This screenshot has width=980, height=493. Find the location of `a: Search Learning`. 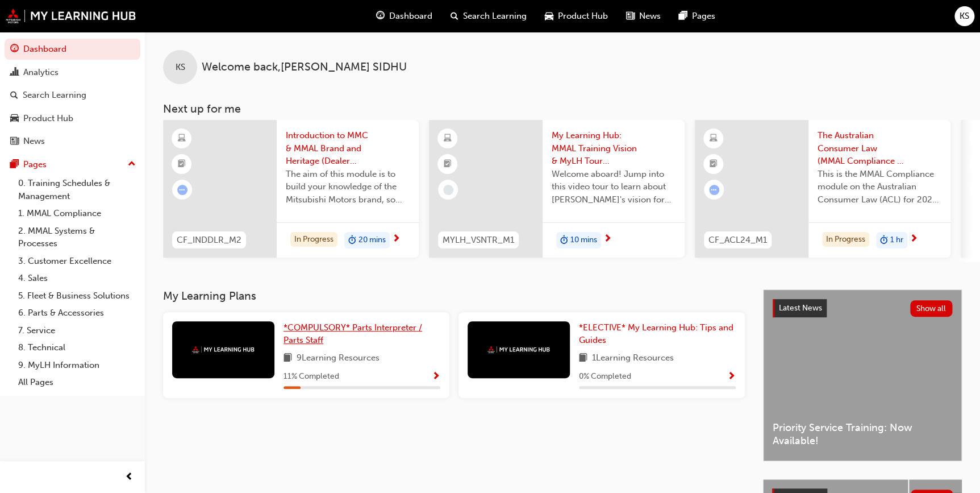

a: Search Learning is located at coordinates (72, 95).